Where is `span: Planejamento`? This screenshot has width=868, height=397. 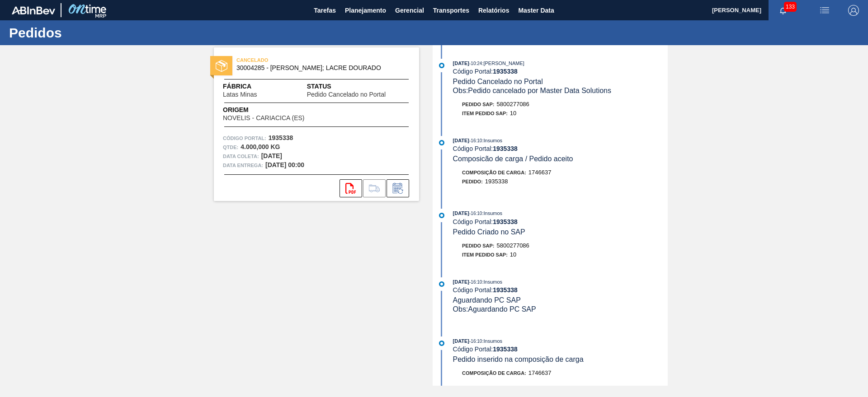
span: Planejamento is located at coordinates (366, 10).